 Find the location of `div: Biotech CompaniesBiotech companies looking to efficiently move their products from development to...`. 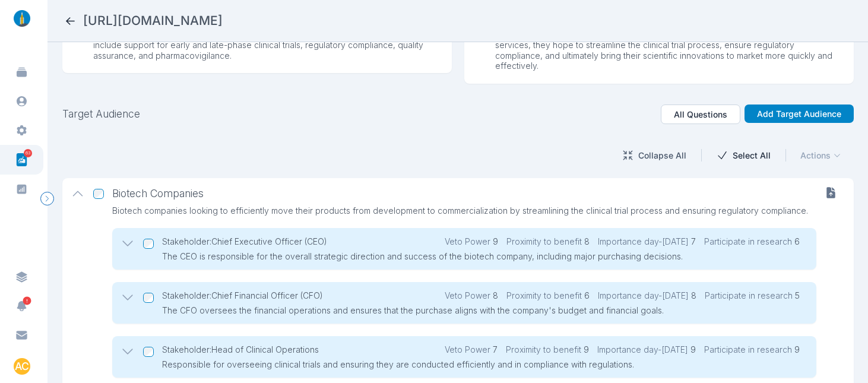

div: Biotech CompaniesBiotech companies looking to efficiently move their products from development to... is located at coordinates (464, 201).